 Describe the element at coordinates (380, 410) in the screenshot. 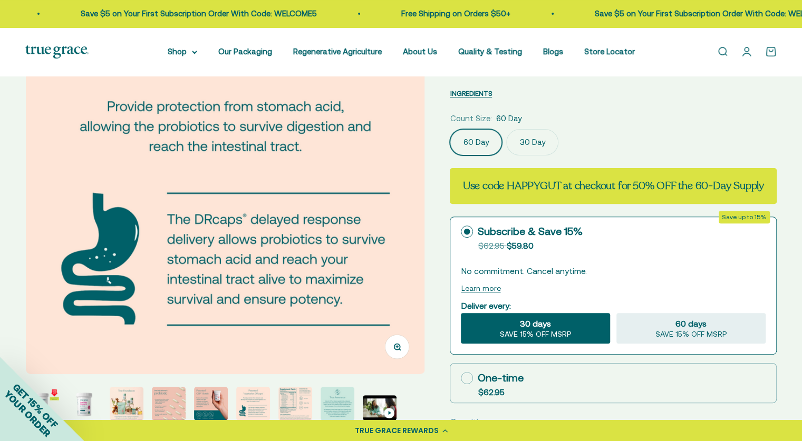

I see `button: Go to item 9` at that location.